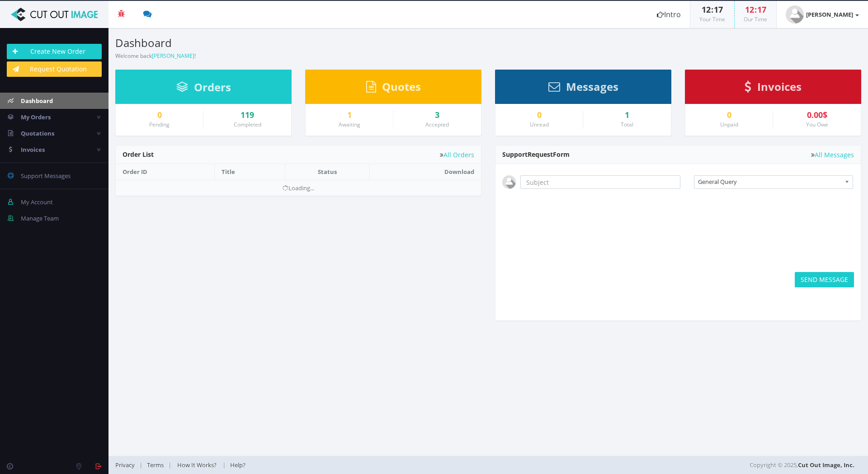  I want to click on a: 119, so click(248, 115).